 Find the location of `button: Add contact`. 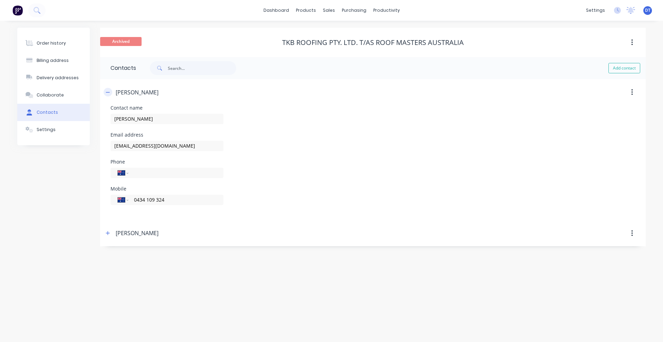

button: Add contact is located at coordinates (624, 68).